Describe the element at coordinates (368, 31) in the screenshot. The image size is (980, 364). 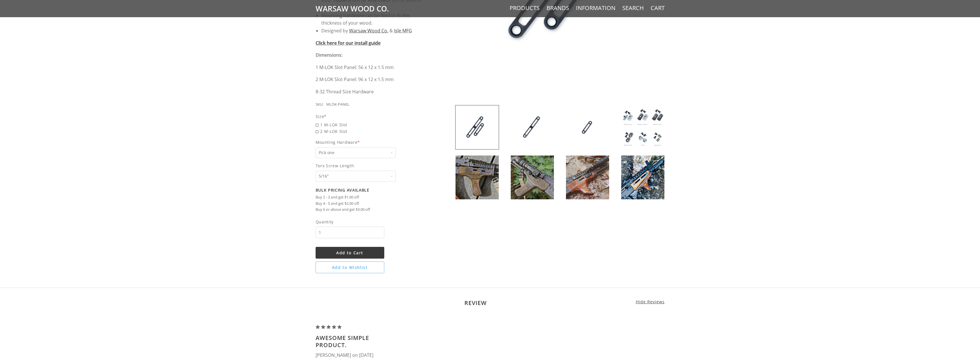
I see `a: Warsaw Wood Co.` at that location.